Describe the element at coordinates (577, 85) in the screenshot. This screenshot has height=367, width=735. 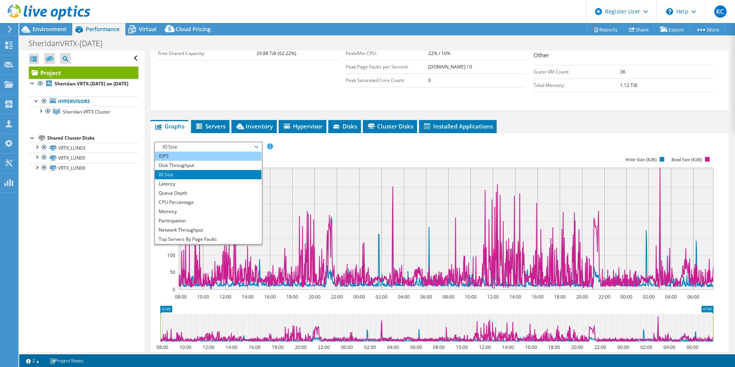
I see `td: Total Memory:` at that location.